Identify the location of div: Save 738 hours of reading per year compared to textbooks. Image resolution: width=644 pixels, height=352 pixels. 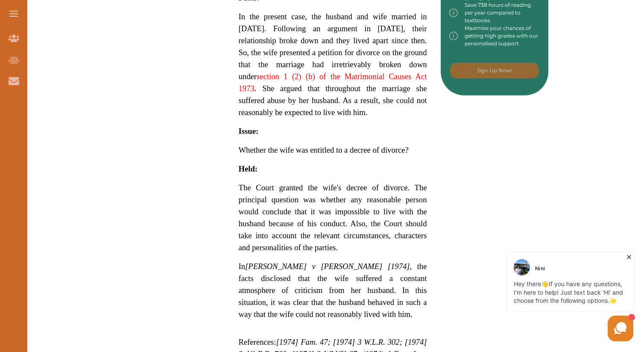
(495, 13).